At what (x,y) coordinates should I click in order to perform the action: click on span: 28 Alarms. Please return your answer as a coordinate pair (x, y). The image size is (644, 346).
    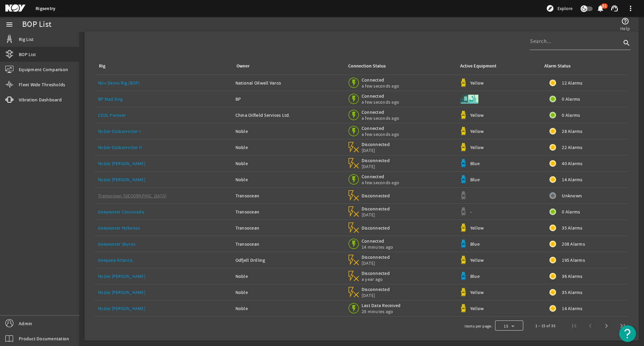
    Looking at the image, I should click on (572, 131).